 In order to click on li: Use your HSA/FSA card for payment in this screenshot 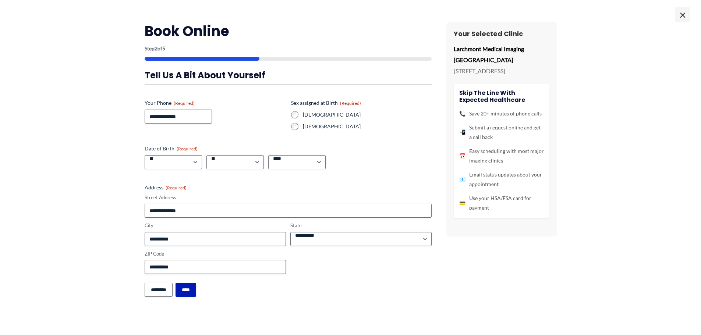, I will do `click(502, 203)`.